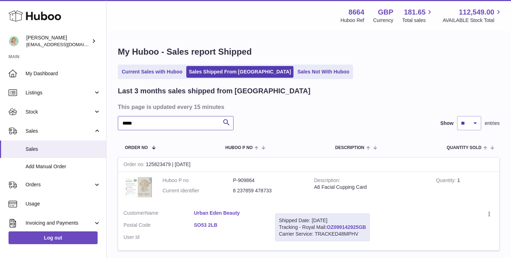  Describe the element at coordinates (477, 12) in the screenshot. I see `span: 112,549.00` at that location.